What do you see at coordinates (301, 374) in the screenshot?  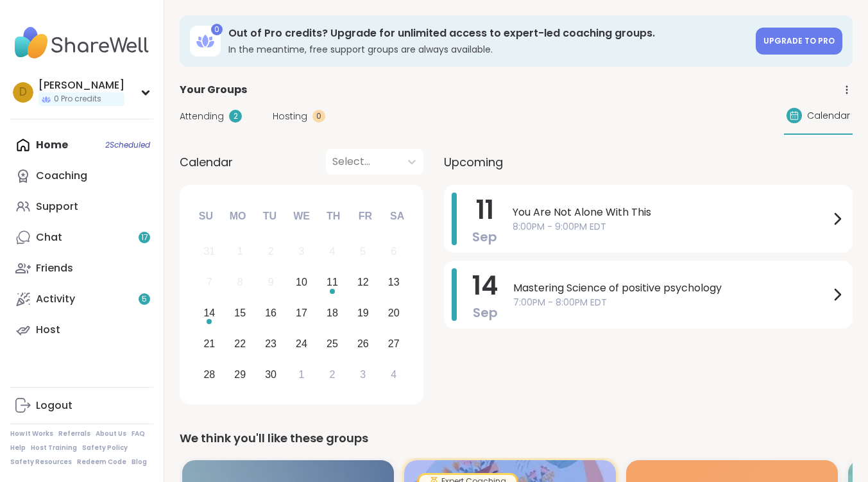 I see `div: Choose Wednesday, October 1st, 2025` at bounding box center [301, 374].